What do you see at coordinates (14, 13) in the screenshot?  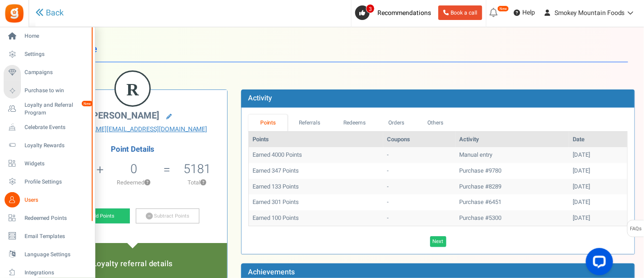 I see `img: Gratisfaction` at bounding box center [14, 13].